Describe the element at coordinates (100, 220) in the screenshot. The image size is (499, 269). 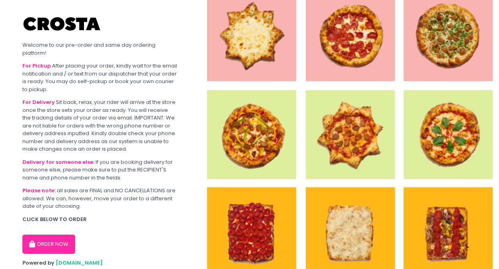
I see `div: CLICK BELOW TO ORDER` at that location.